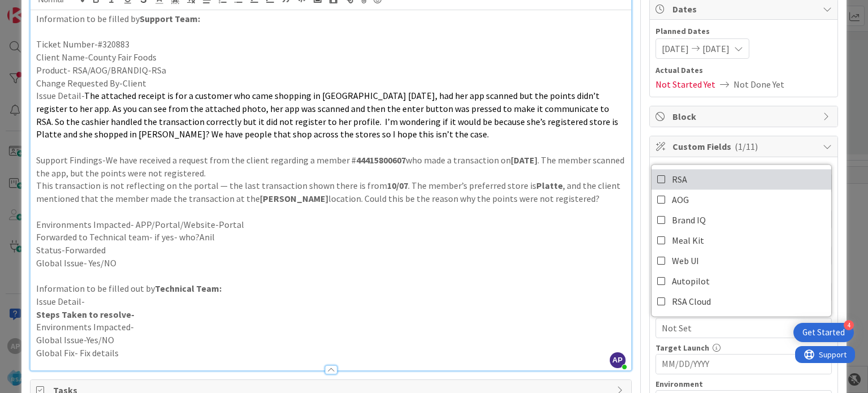 The width and height of the screenshot is (868, 393). What do you see at coordinates (549, 186) in the screenshot?
I see `strong: Platte` at bounding box center [549, 186].